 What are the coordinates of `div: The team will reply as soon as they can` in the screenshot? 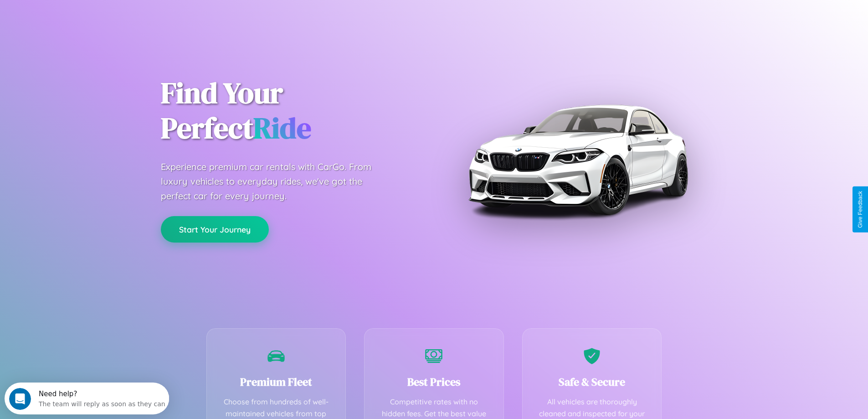 It's located at (97, 20).